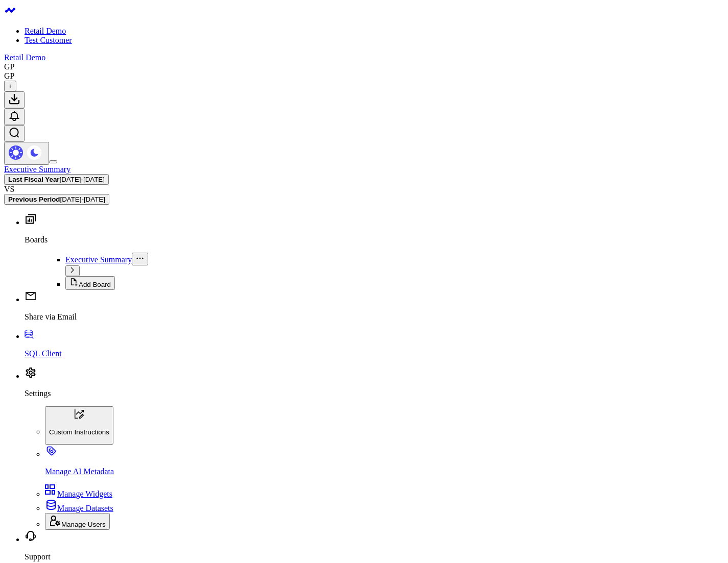  I want to click on a: Manage Datasets, so click(79, 508).